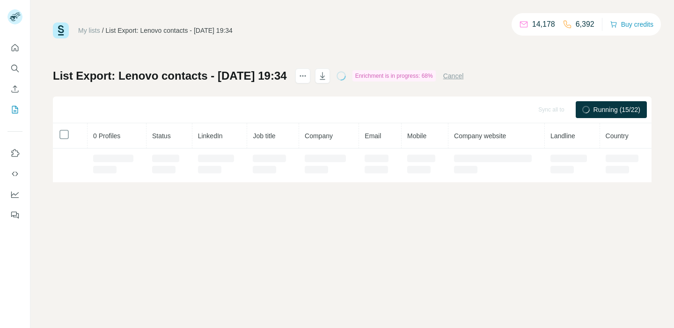 Image resolution: width=674 pixels, height=328 pixels. Describe the element at coordinates (15, 194) in the screenshot. I see `button: Dashboard` at that location.